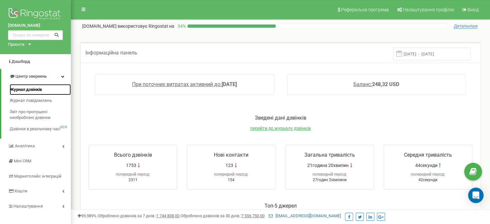 This screenshot has height=224, width=490. Describe the element at coordinates (23, 161) in the screenshot. I see `span: Mini CRM` at that location.